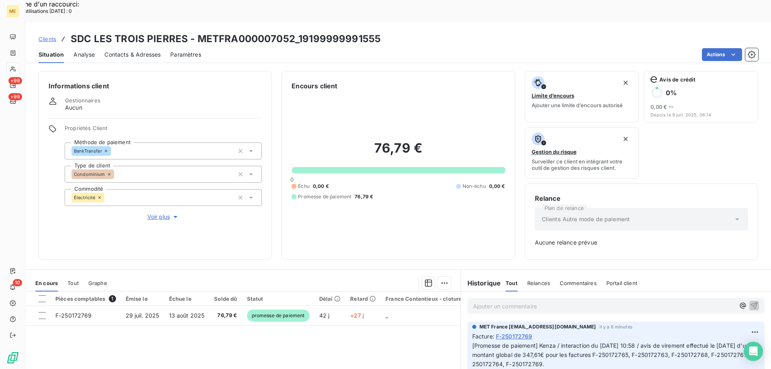 This screenshot has width=771, height=369. I want to click on div: Pièces comptables, so click(86, 299).